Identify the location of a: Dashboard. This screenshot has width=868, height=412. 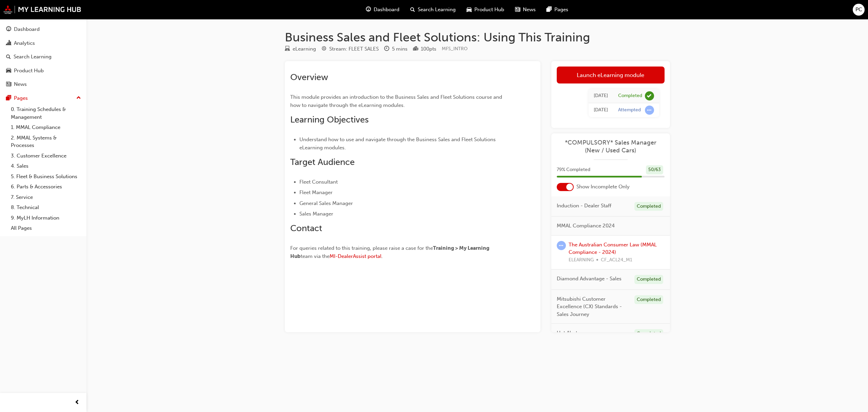
(43, 29).